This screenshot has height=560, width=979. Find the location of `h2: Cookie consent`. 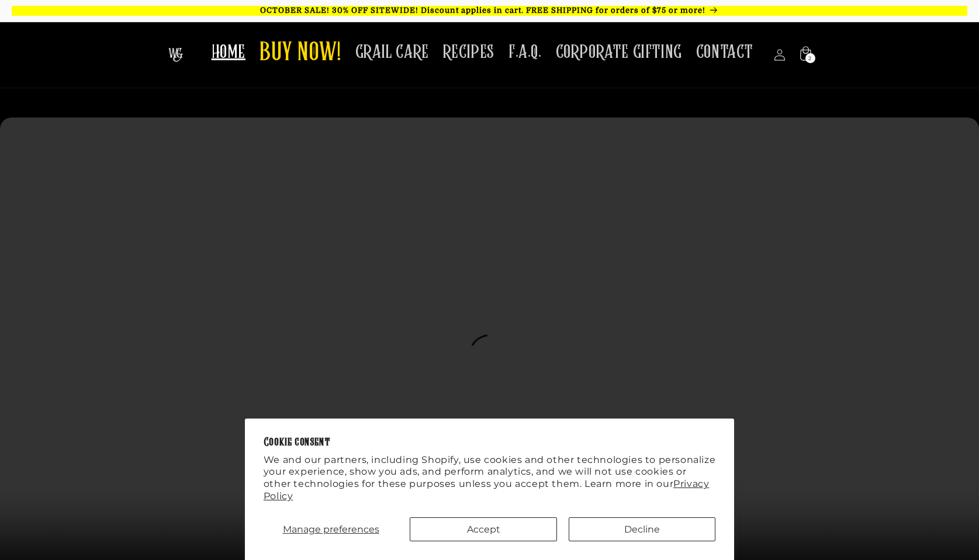

h2: Cookie consent is located at coordinates (490, 442).